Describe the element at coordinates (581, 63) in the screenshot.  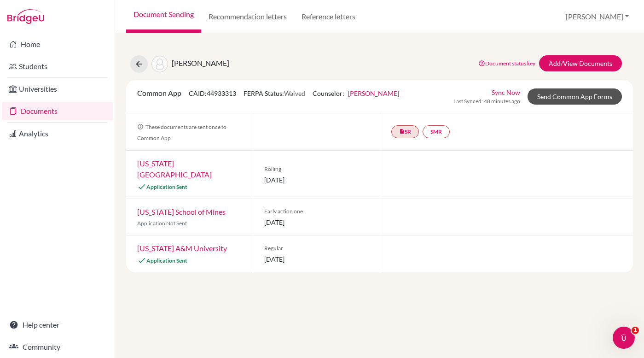
I see `a: Add/View Documents` at that location.